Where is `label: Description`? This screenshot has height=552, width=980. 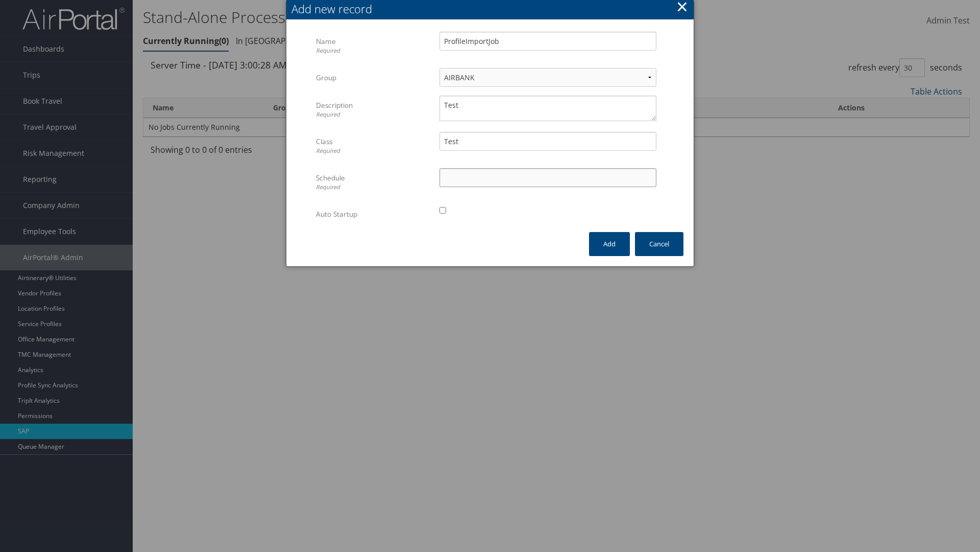
label: Description is located at coordinates (374, 109).